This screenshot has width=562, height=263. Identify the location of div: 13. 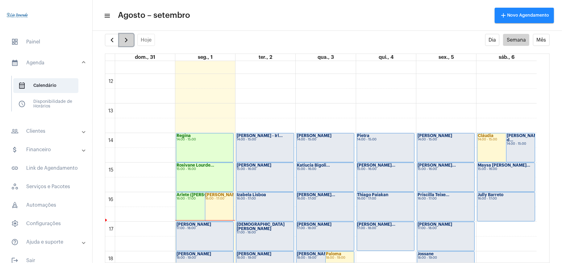
(111, 111).